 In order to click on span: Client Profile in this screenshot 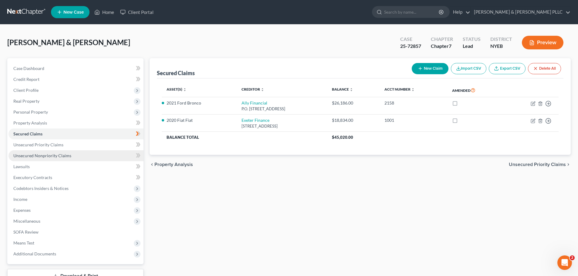, I will do `click(26, 90)`.